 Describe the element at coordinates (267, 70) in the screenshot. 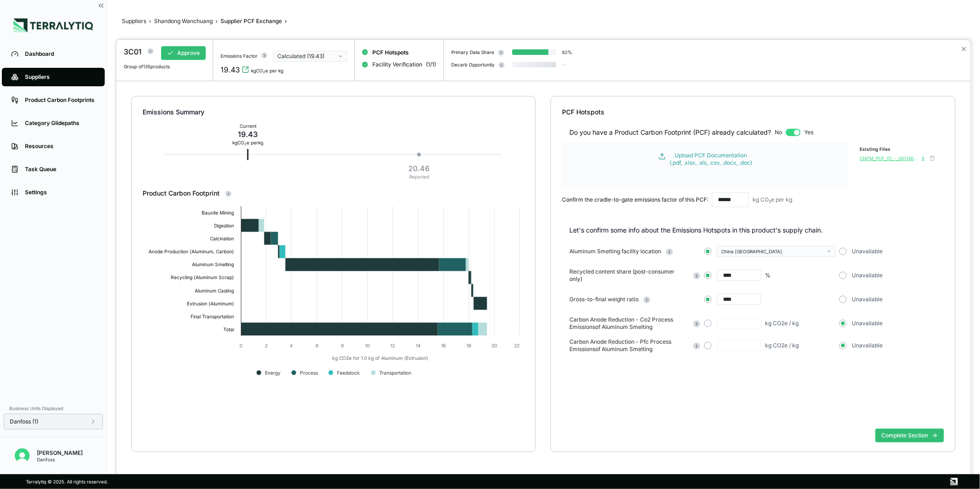

I see `div: kgCO e per kg` at that location.